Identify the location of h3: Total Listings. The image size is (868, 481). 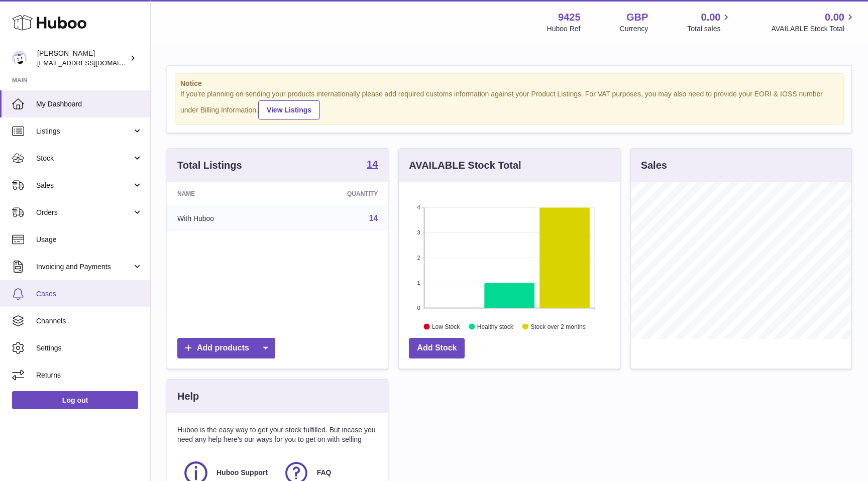
(209, 165).